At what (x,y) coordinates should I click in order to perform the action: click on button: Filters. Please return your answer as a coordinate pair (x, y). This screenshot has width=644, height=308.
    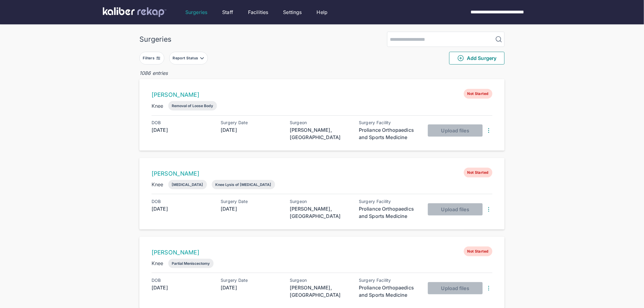
    Looking at the image, I should click on (152, 58).